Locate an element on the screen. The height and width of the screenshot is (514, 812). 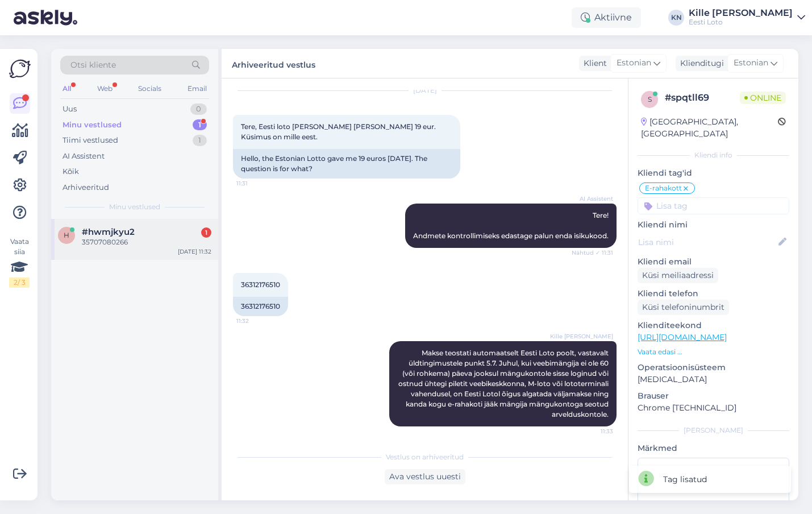
div: Tiimi vestlused is located at coordinates (90, 140).